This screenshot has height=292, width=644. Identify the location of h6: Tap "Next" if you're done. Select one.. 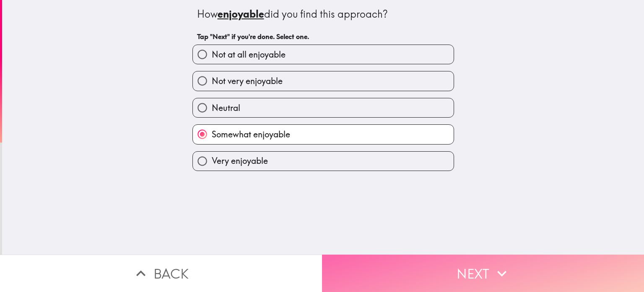
(323, 37).